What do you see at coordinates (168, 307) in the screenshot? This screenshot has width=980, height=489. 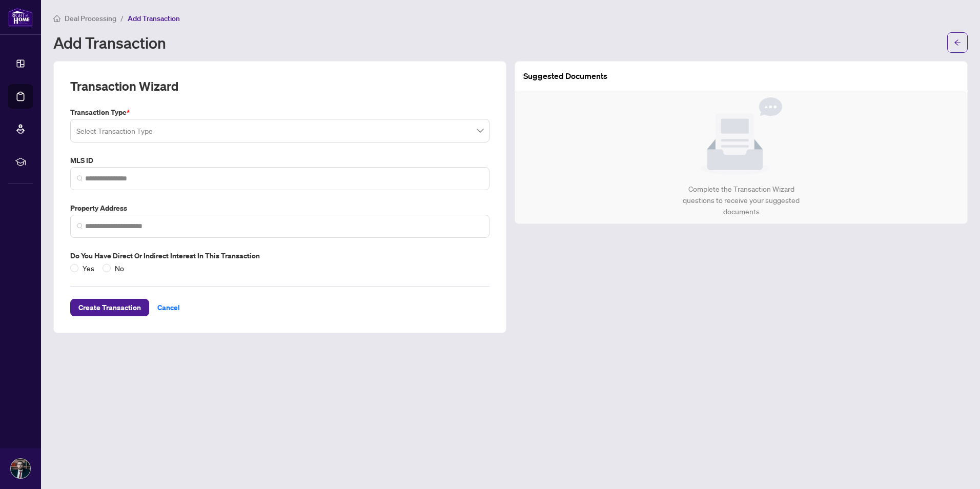 I see `span: Cancel` at bounding box center [168, 307].